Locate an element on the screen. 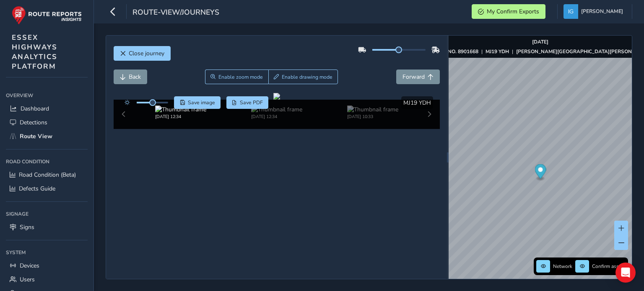  span: My Confirm Exports is located at coordinates (513, 12).